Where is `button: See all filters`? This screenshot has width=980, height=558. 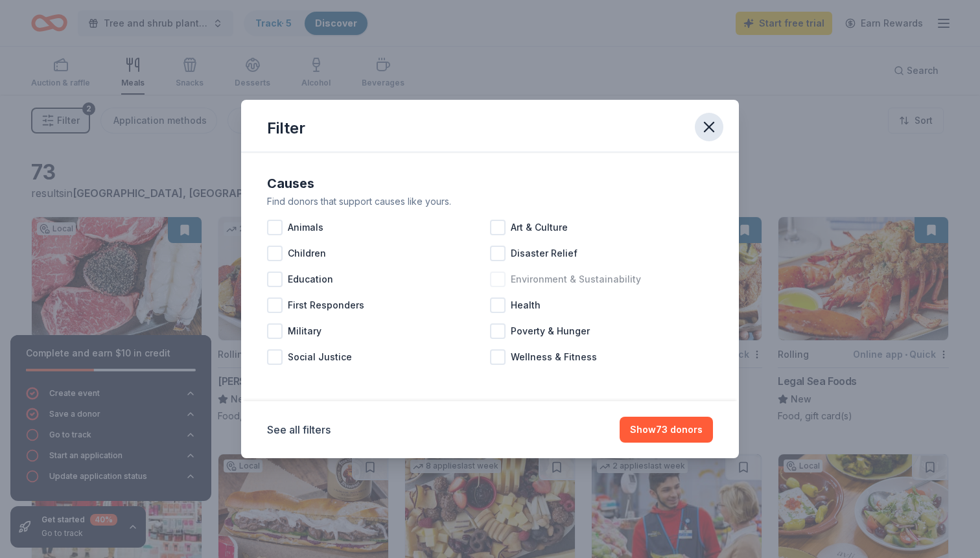 button: See all filters is located at coordinates (299, 430).